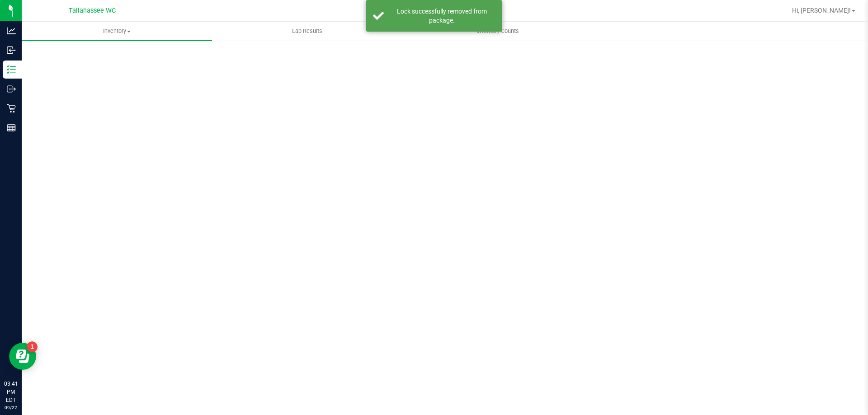 The width and height of the screenshot is (868, 415). Describe the element at coordinates (307, 31) in the screenshot. I see `span: Lab Results` at that location.